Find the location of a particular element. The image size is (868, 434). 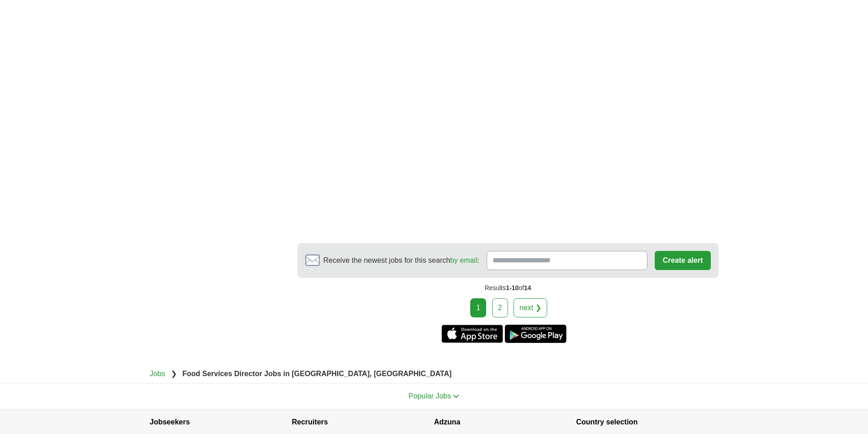

a: Get the Android app is located at coordinates (535, 334).